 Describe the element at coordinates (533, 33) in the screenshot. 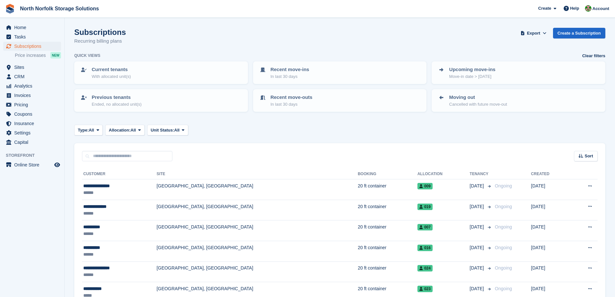

I see `button: Export` at that location.